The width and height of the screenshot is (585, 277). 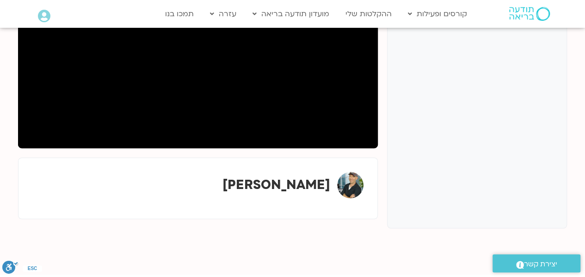 What do you see at coordinates (350, 185) in the screenshot?
I see `img: ג'יוואן ארי בוסתן` at bounding box center [350, 185].